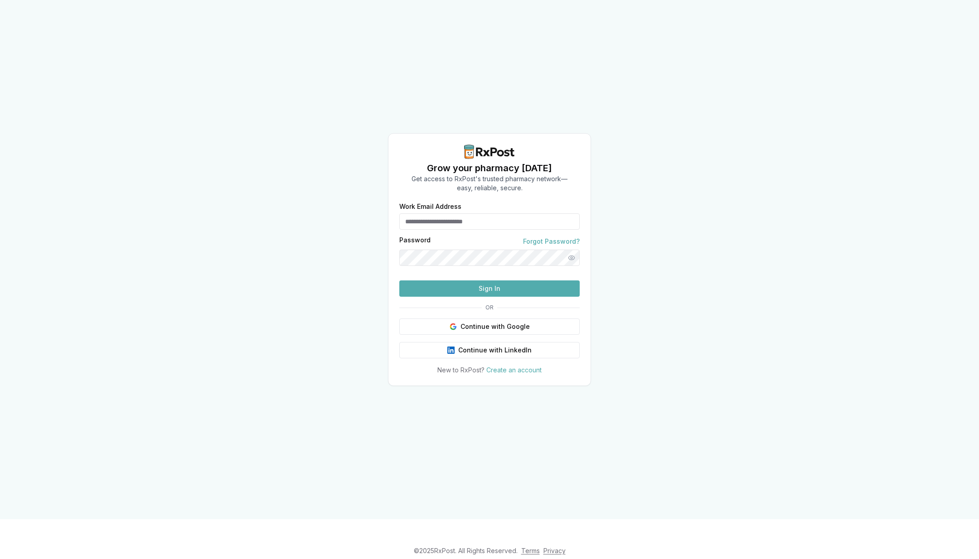 The height and width of the screenshot is (559, 979). Describe the element at coordinates (489, 350) in the screenshot. I see `button: Continue with LinkedIn` at that location.